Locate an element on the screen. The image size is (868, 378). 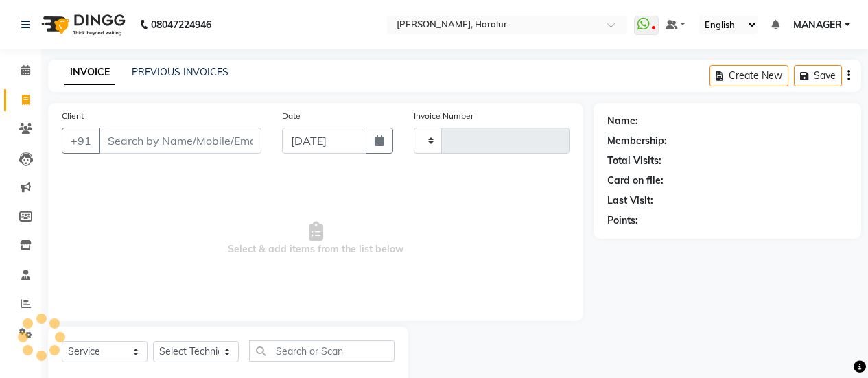
button: Save is located at coordinates (818, 76).